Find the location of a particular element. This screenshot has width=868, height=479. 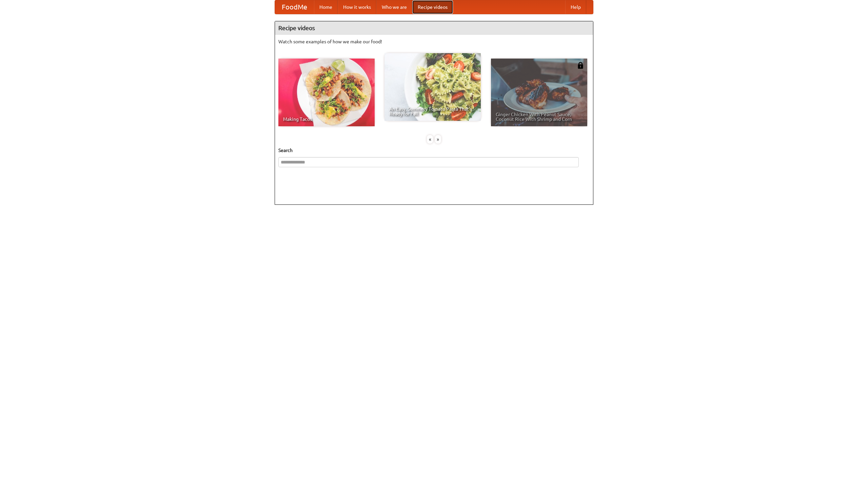

a: FoodMe is located at coordinates (294, 7).